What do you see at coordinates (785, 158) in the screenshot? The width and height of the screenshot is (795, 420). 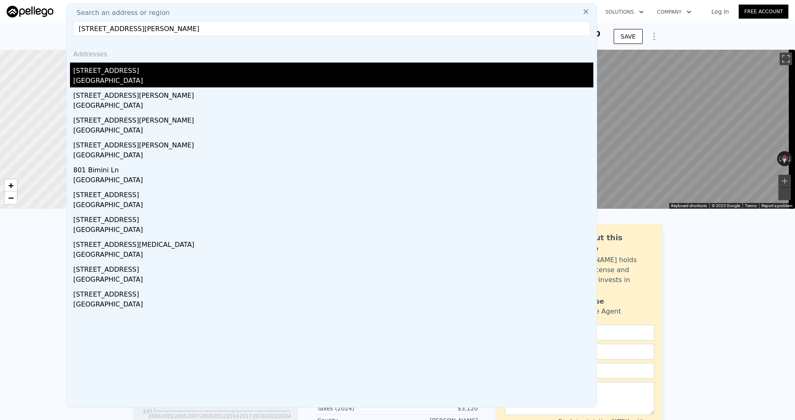 I see `button: Reset the view` at bounding box center [785, 158].